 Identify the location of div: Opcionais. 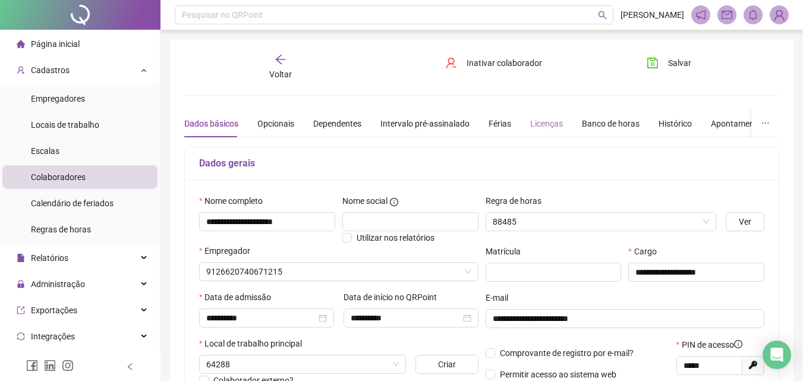
(276, 124).